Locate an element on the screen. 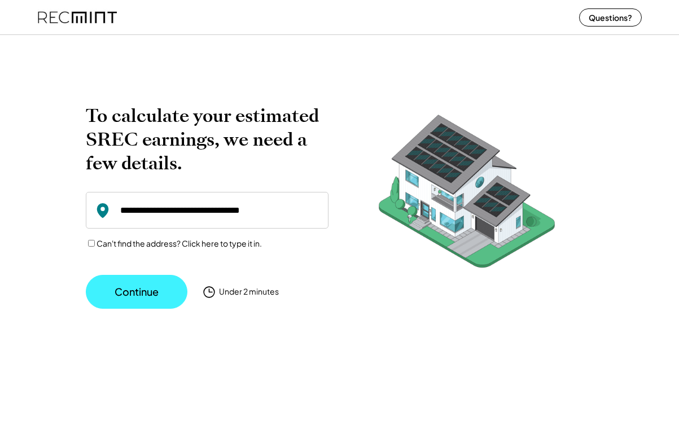  button: Continue is located at coordinates (137, 292).